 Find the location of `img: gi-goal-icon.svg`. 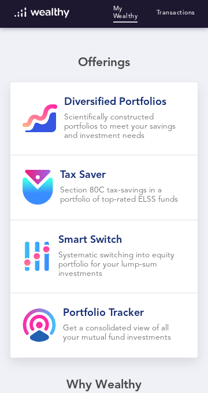

img: gi-goal-icon.svg is located at coordinates (40, 118).